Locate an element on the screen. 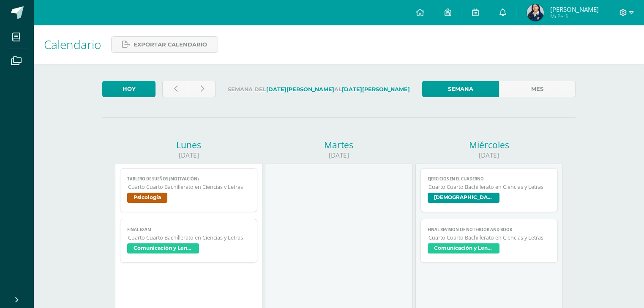 Image resolution: width=644 pixels, height=308 pixels. a: Hoy is located at coordinates (129, 88).